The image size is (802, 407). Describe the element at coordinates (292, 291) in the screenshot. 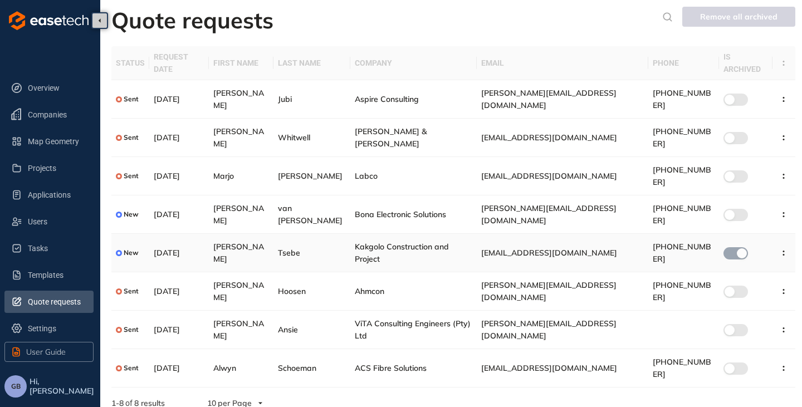

I see `span: Hoosen` at that location.